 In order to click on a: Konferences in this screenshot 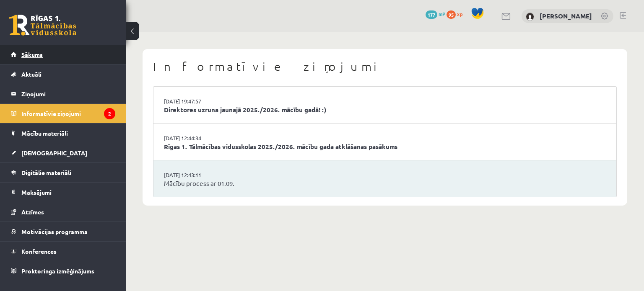, I will do `click(63, 251)`.